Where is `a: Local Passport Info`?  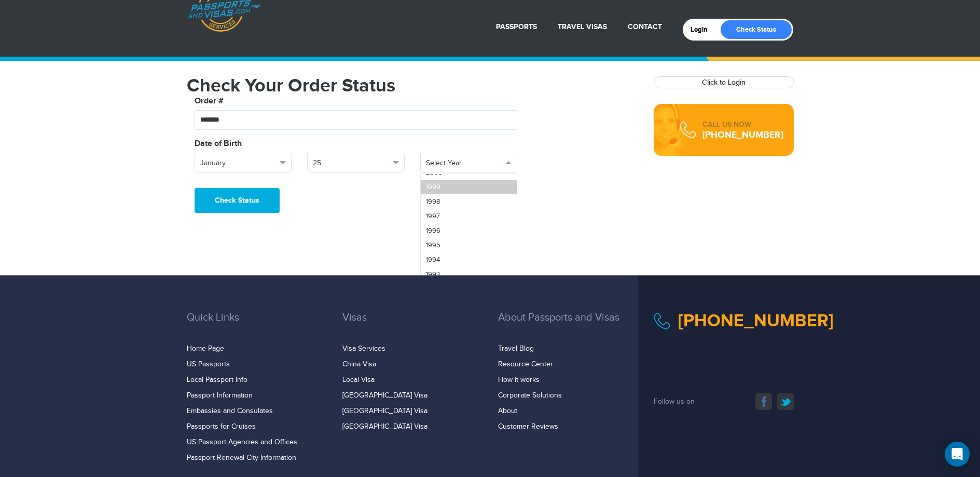
a: Local Passport Info is located at coordinates (217, 380).